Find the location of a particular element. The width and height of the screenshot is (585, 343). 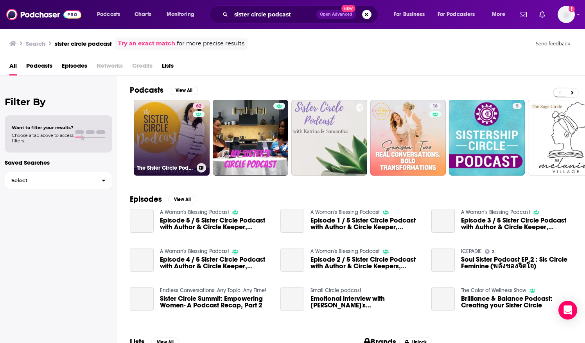

button: Show profile menu is located at coordinates (566, 14).